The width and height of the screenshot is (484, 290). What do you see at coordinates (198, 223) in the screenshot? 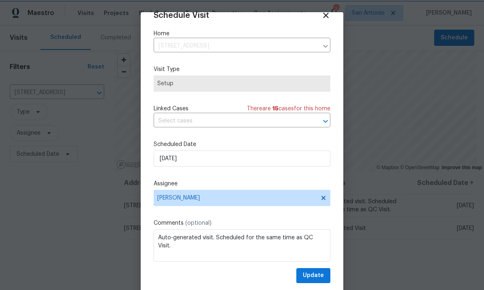
I see `span: (optional)` at bounding box center [198, 223].